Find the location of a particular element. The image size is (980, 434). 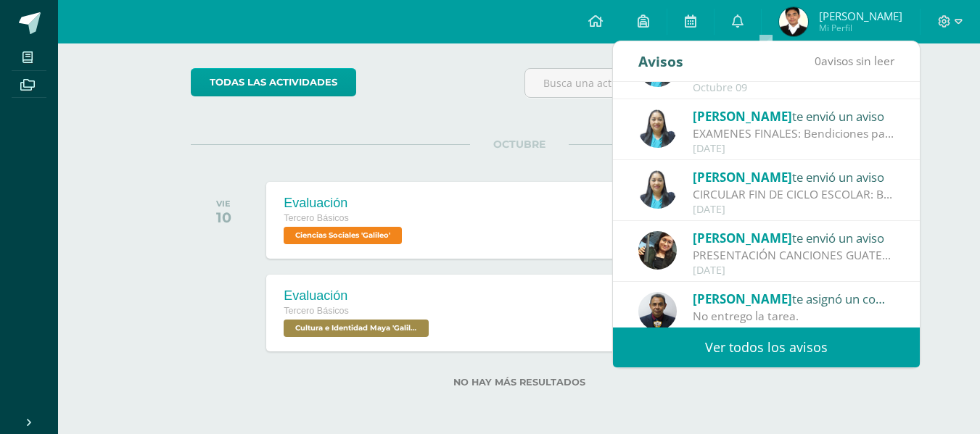

a: Ver todos los avisos is located at coordinates (766, 347).